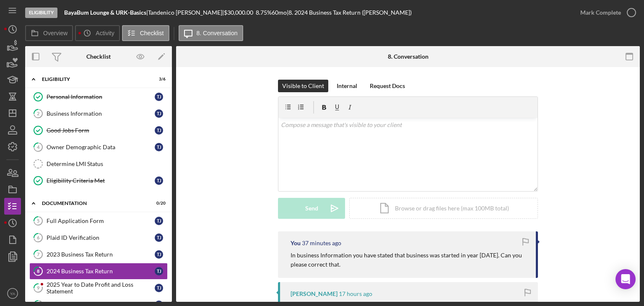 Image resolution: width=644 pixels, height=306 pixels. What do you see at coordinates (296, 243) in the screenshot?
I see `div: You` at bounding box center [296, 243].